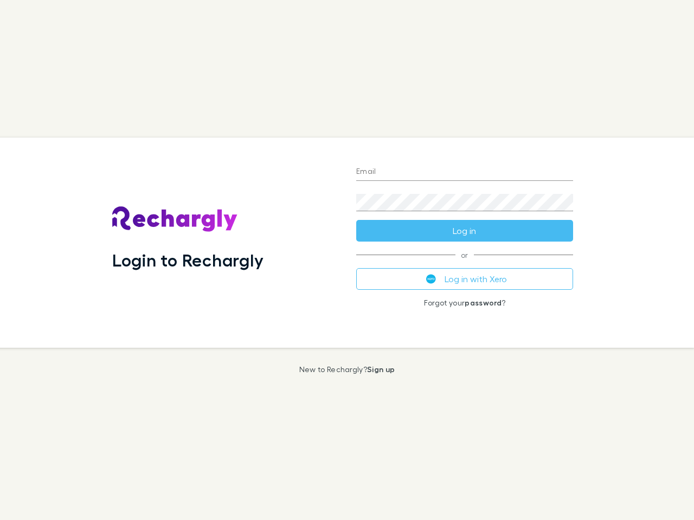 This screenshot has height=520, width=694. I want to click on a: password, so click(483, 302).